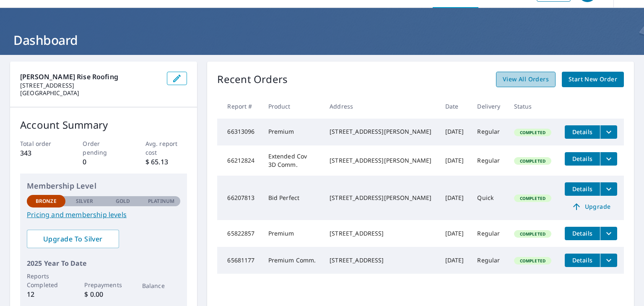 This screenshot has width=644, height=306. Describe the element at coordinates (608, 159) in the screenshot. I see `button: filesDropdownBtn-66212824` at that location.